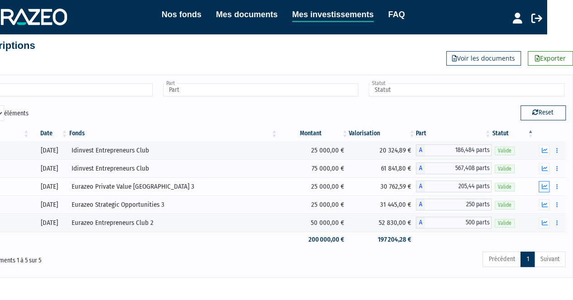 Image resolution: width=573 pixels, height=300 pixels. I want to click on span: 500 parts, so click(458, 223).